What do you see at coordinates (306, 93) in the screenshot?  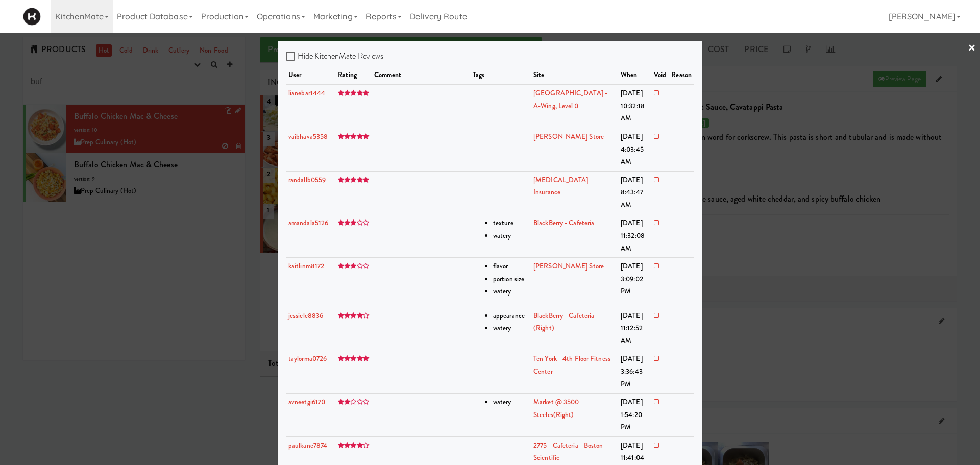 I see `a: lianebar1444` at bounding box center [306, 93].